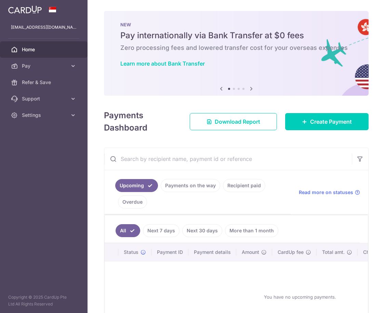 This screenshot has height=313, width=385. I want to click on span: Download Report, so click(237, 122).